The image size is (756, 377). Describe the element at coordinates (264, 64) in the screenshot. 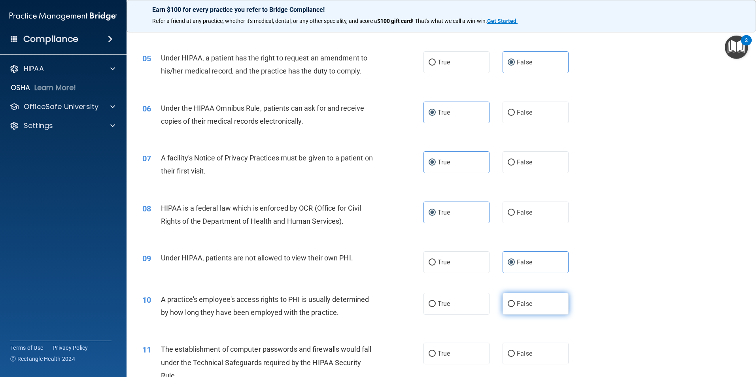

I see `span: Under HIPAA, a patient has the right to request an amendment to his/her medical record, and the p...` at that location.